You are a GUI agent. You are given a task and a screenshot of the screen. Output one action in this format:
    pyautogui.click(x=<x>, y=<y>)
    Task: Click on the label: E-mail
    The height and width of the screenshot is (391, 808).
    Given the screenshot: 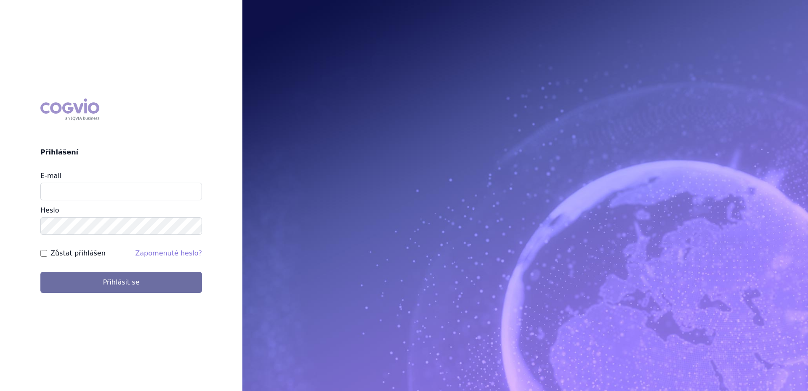 What is the action you would take?
    pyautogui.click(x=51, y=176)
    